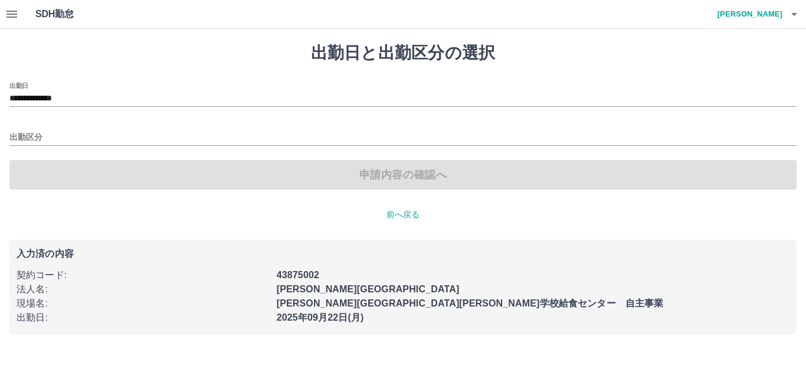  Describe the element at coordinates (298, 274) in the screenshot. I see `b: 43875002` at that location.